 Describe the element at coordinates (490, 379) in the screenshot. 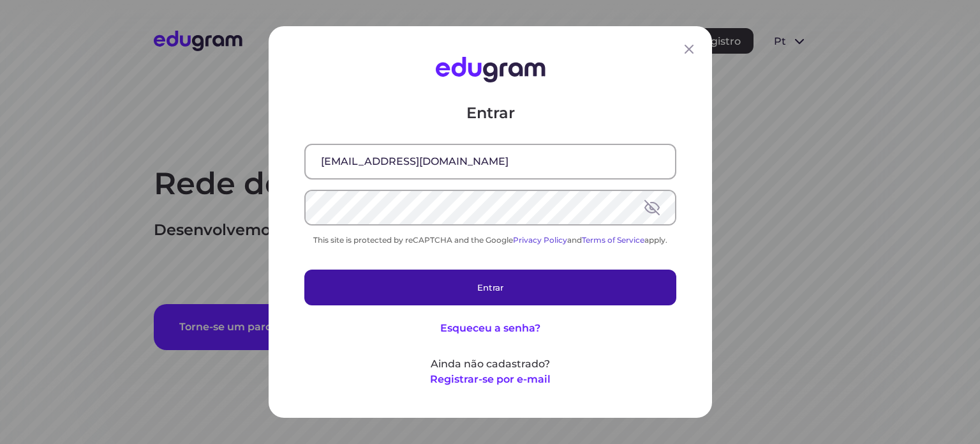

I see `button: Registrar-se por e-mail` at that location.